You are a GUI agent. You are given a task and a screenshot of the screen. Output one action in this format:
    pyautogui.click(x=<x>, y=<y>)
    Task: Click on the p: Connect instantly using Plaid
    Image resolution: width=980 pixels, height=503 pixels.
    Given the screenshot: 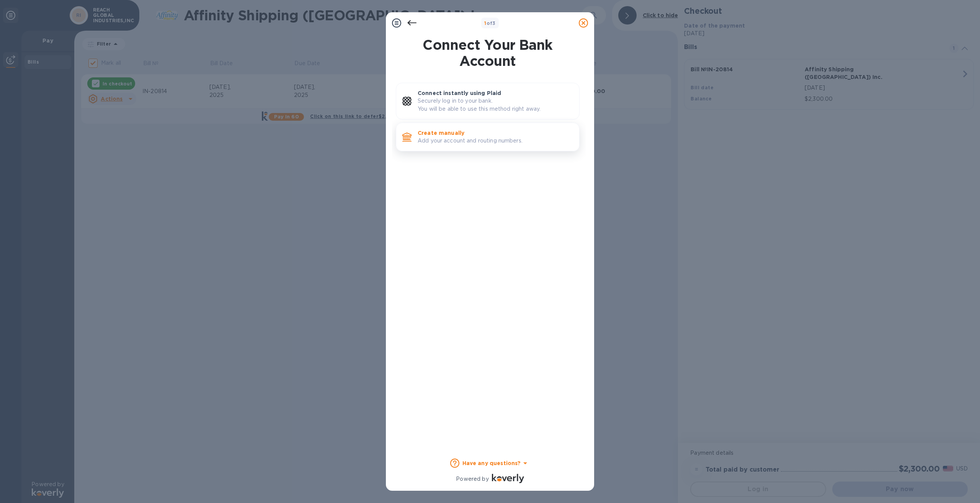 What is the action you would take?
    pyautogui.click(x=496, y=93)
    